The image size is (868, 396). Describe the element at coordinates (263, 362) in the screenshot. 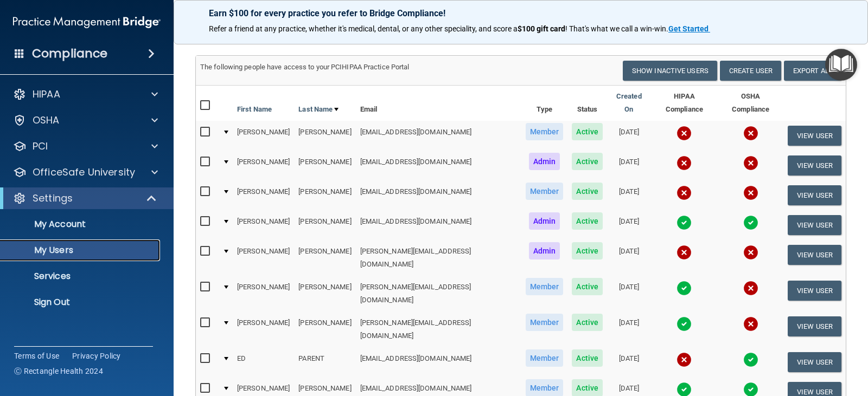

I see `td: ED` at that location.